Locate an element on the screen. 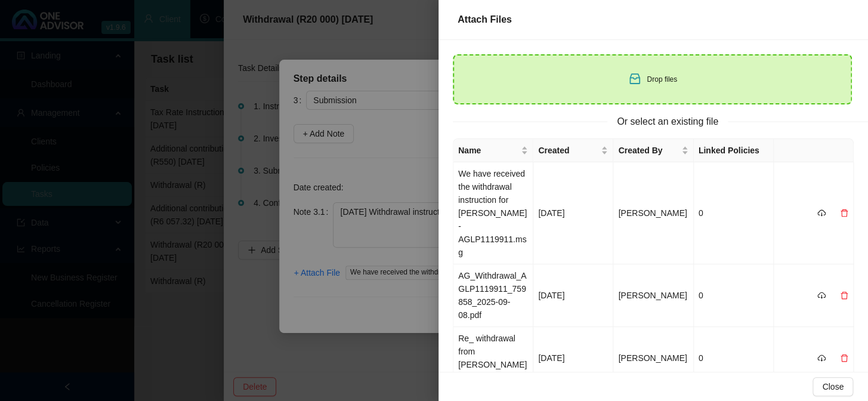 This screenshot has height=401, width=868. th: Linked Policies is located at coordinates (734, 150).